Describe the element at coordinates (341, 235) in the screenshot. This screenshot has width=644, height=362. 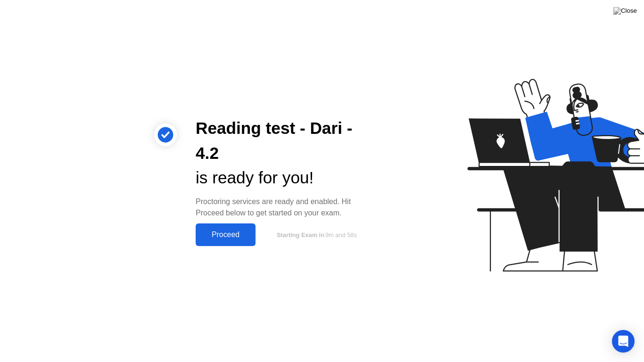
I see `span: 9m and 58s` at that location.